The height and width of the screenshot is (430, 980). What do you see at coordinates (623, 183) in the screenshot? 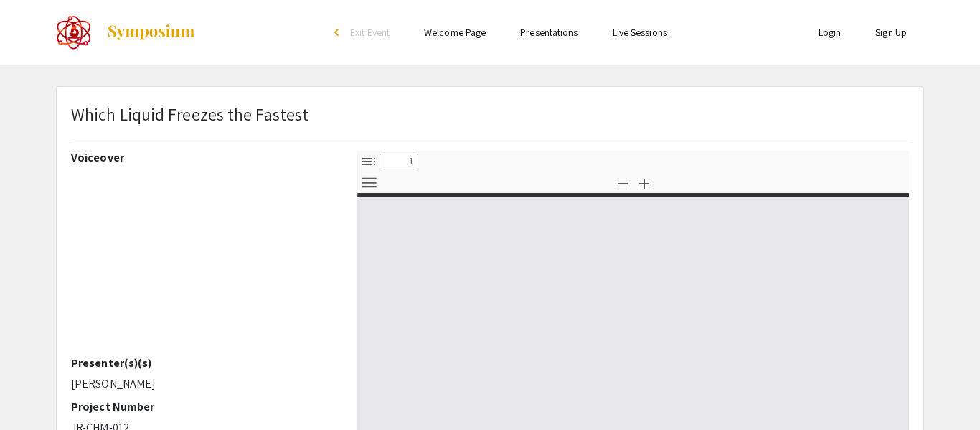
I see `button: Zoom Out` at bounding box center [623, 183].